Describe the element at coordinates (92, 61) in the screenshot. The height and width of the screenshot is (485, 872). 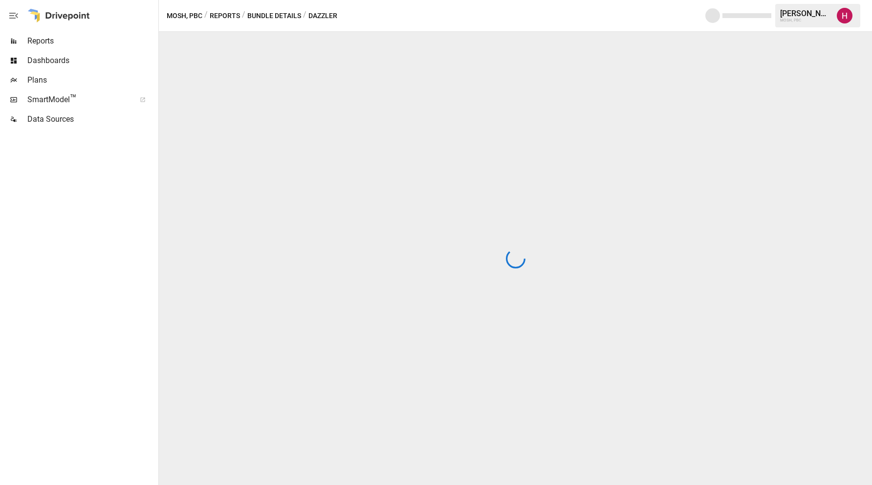
I see `span: Dashboards` at that location.